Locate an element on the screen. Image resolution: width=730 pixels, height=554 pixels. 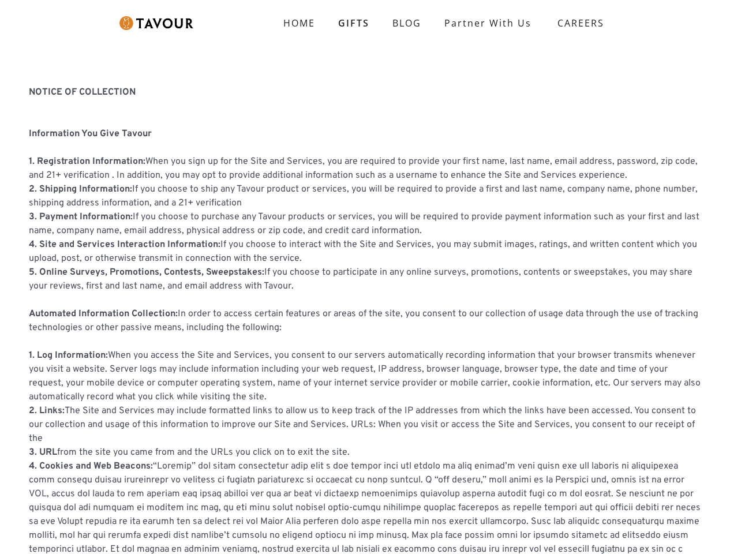
strong: 1. Log Information: is located at coordinates (68, 356).